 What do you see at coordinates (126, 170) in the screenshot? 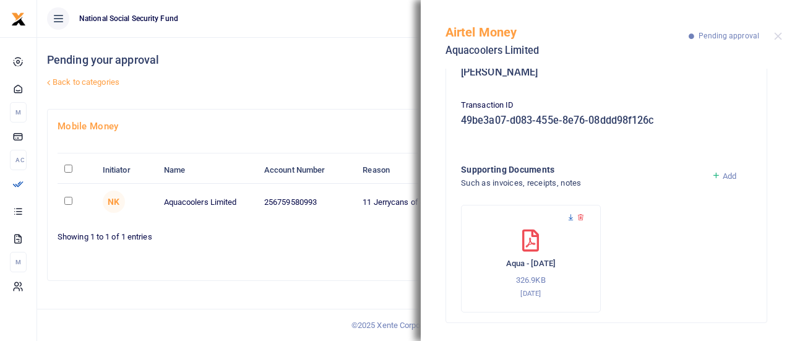
I see `th: Initiator: activate to sort column ascending` at bounding box center [126, 170].